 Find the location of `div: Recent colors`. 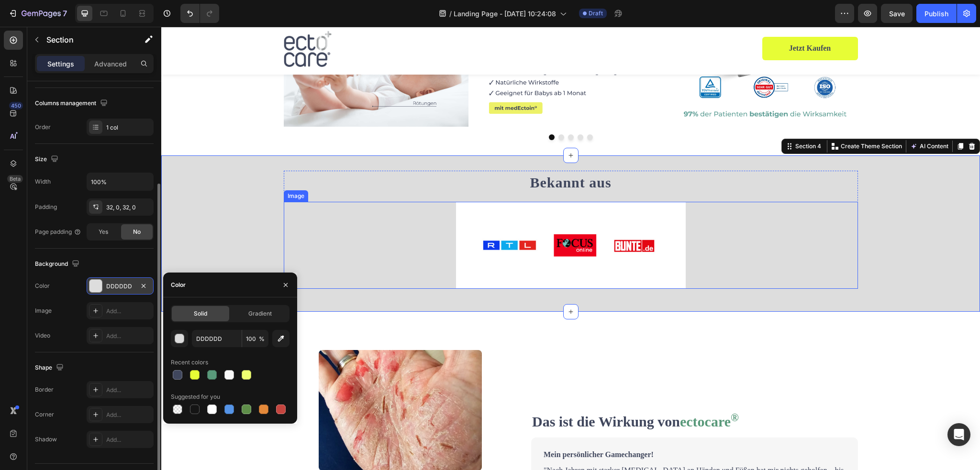

div: Recent colors is located at coordinates (190, 362).